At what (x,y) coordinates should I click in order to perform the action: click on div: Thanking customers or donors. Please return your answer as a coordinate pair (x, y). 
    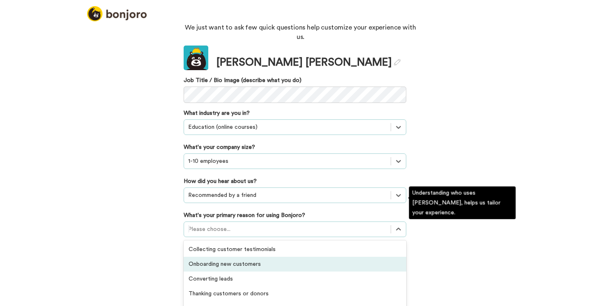
    Looking at the image, I should click on (295, 294).